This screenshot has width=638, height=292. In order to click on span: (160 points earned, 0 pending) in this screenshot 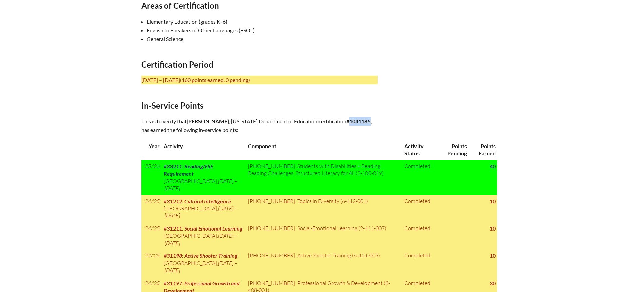, I will do `click(215, 80)`.